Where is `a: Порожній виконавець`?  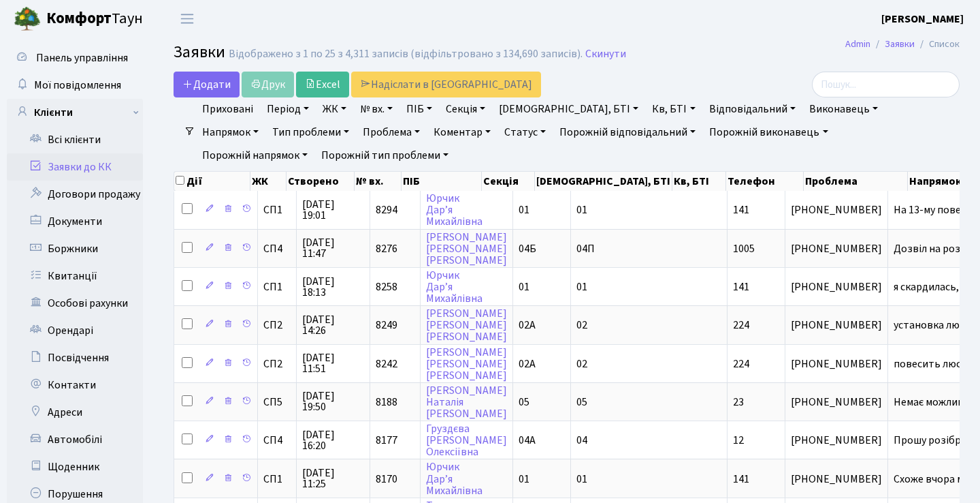 a: Порожній виконавець is located at coordinates (768, 132).